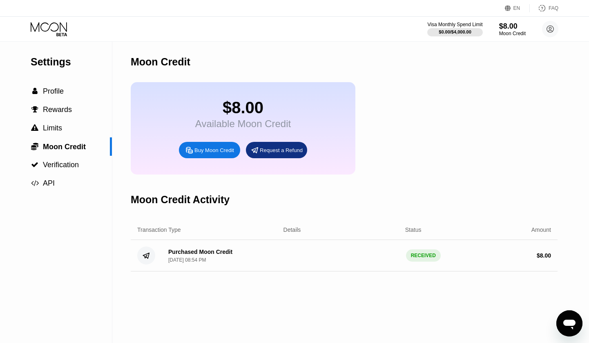 The image size is (589, 343). What do you see at coordinates (64, 147) in the screenshot?
I see `span: Moon Credit` at bounding box center [64, 147].